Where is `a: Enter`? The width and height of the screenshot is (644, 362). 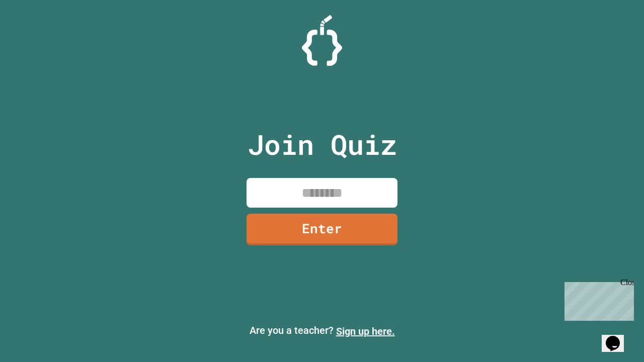 a: Enter is located at coordinates (322, 229).